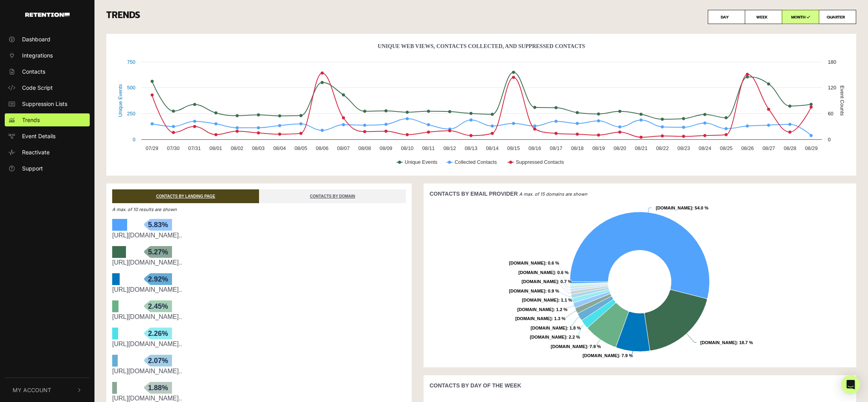  Describe the element at coordinates (322, 148) in the screenshot. I see `text: 08/06` at that location.